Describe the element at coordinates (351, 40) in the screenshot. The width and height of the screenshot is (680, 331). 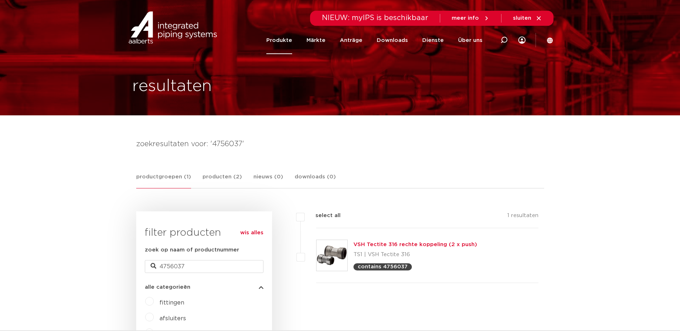
I see `a: Anträge` at that location.